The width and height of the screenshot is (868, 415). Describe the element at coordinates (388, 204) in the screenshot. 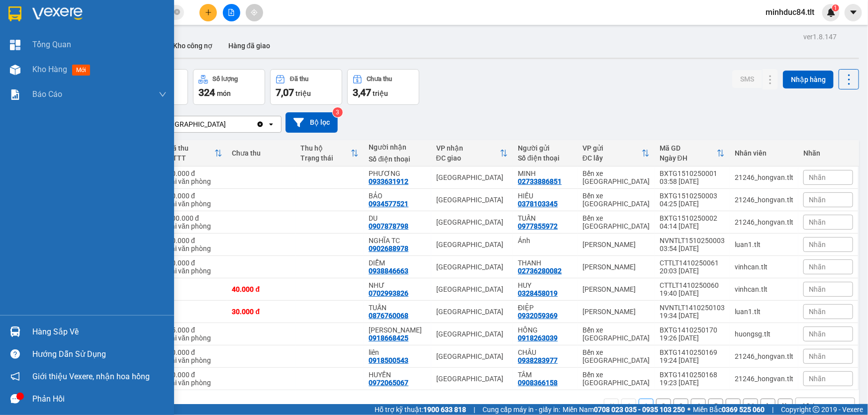

I see `div: 0934577521` at that location.